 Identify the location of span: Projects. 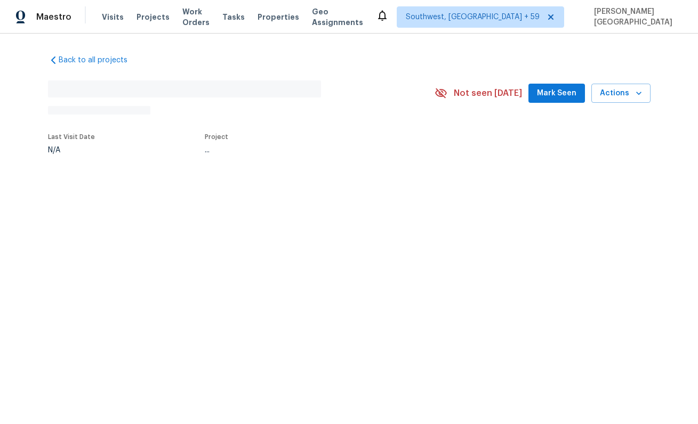
(153, 17).